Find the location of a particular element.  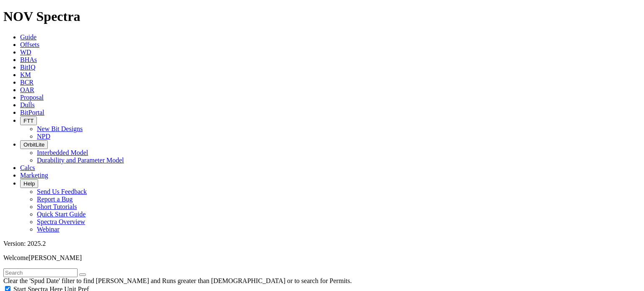

span: Proposal is located at coordinates (32, 97).